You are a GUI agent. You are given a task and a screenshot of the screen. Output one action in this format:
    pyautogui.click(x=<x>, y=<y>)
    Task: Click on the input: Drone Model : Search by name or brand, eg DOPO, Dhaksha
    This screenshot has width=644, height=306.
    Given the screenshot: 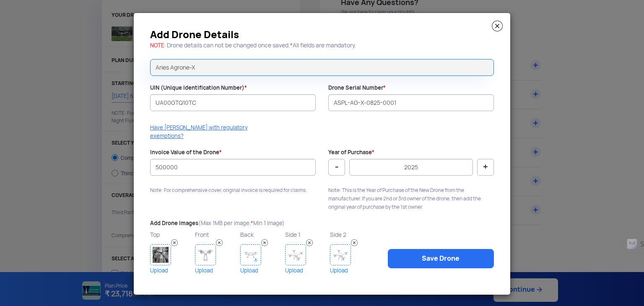 What is the action you would take?
    pyautogui.click(x=322, y=67)
    